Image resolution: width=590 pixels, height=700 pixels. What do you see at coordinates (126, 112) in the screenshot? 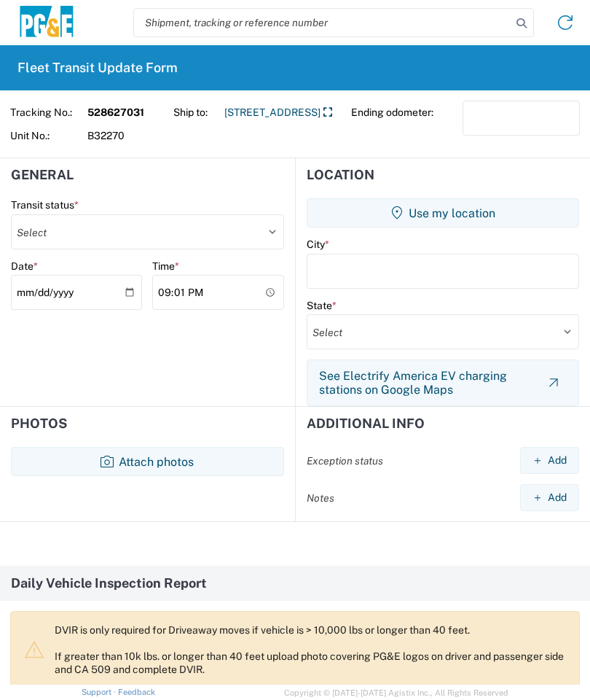
I see `strong: 528627031` at bounding box center [126, 112].